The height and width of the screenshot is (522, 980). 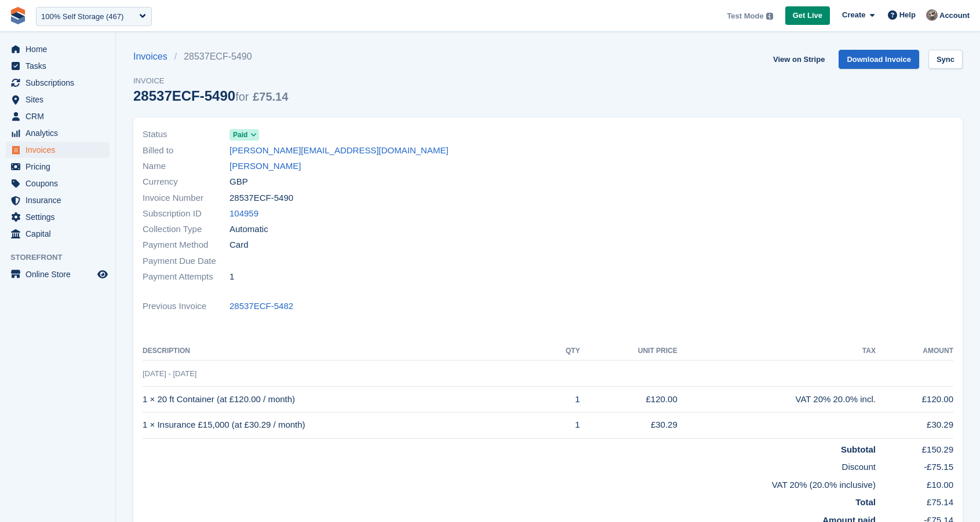 What do you see at coordinates (261, 198) in the screenshot?
I see `span: 28537ECF-5490` at bounding box center [261, 198].